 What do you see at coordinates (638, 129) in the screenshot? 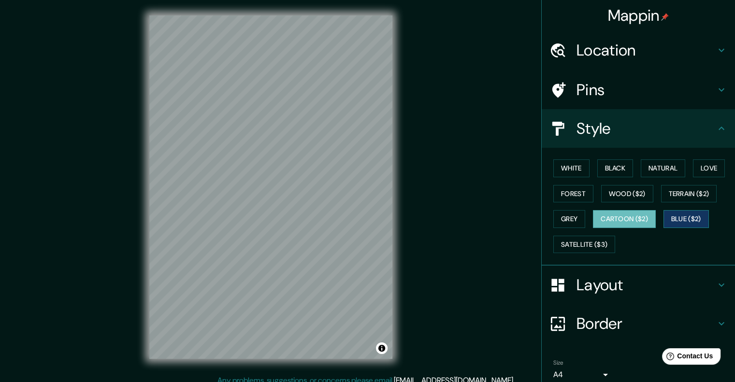
I see `div: Style` at bounding box center [638, 129].